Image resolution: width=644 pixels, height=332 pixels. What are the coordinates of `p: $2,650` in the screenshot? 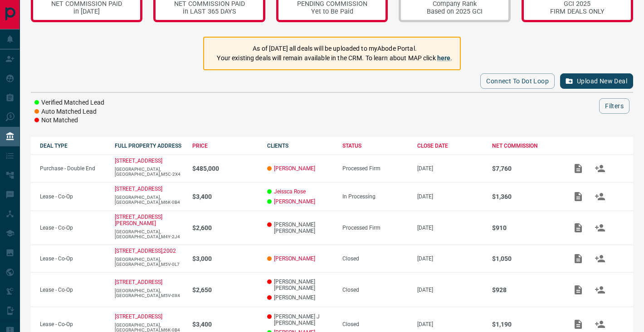 It's located at (225, 290).